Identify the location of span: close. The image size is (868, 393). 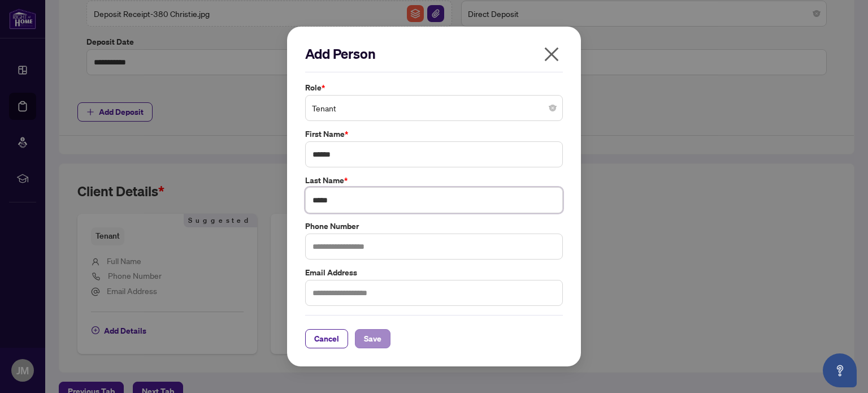
(551, 54).